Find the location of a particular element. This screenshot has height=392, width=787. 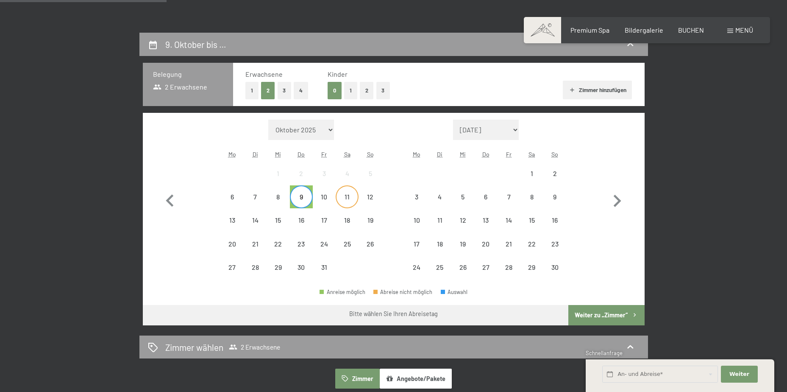

div: Thu Nov 20 2025 is located at coordinates (486, 243).